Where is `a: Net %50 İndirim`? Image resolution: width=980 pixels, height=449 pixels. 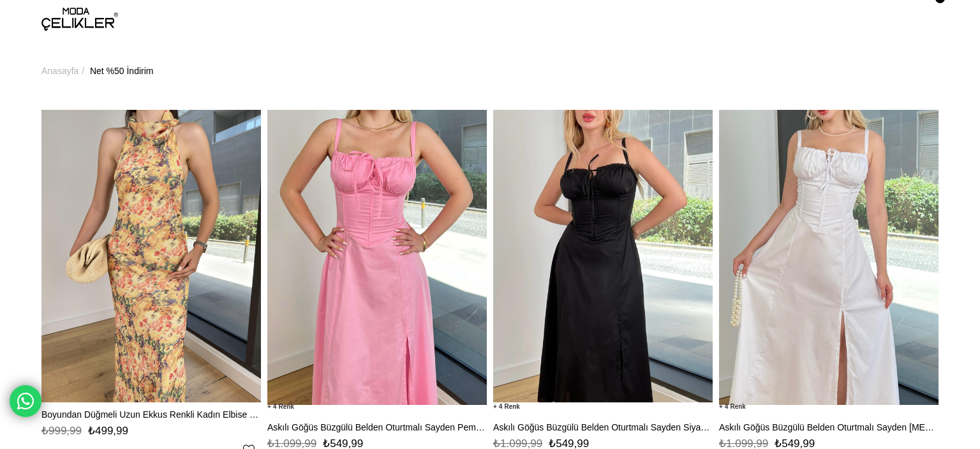 a: Net %50 İndirim is located at coordinates (122, 71).